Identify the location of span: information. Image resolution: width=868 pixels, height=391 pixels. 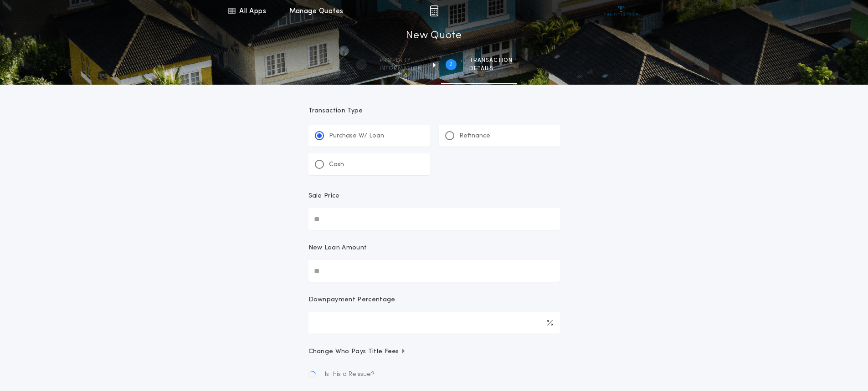
(400, 69).